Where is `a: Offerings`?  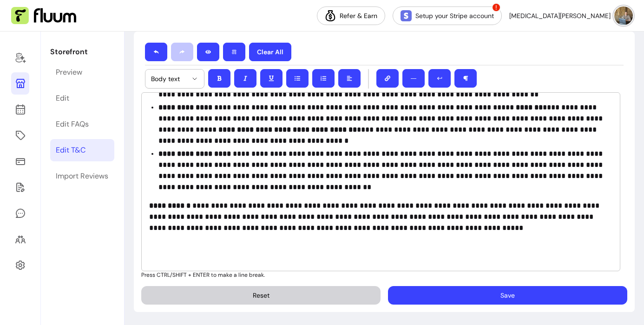
a: Offerings is located at coordinates (20, 136).